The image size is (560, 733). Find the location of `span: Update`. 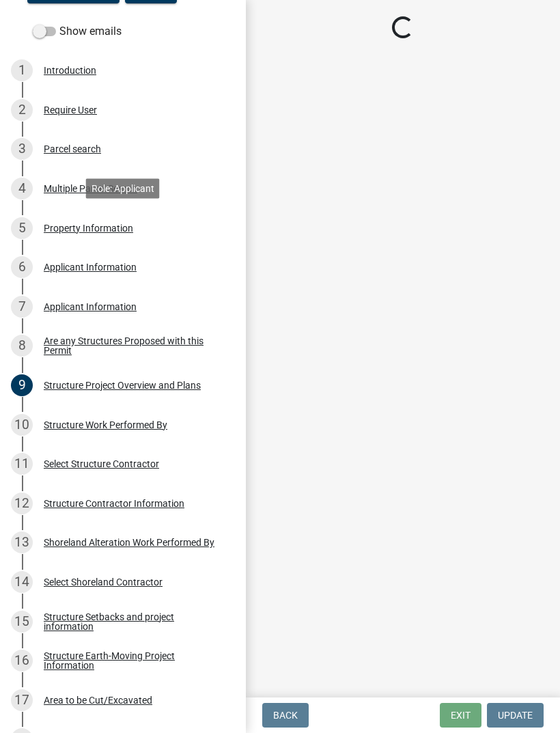

span: Update is located at coordinates (515, 716).